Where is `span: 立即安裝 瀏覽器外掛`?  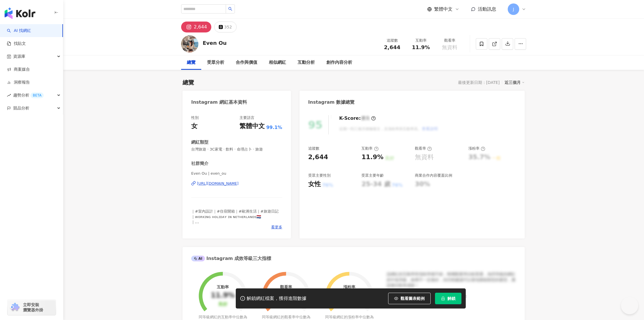 span: 立即安裝 瀏覽器外掛 is located at coordinates (33, 307).